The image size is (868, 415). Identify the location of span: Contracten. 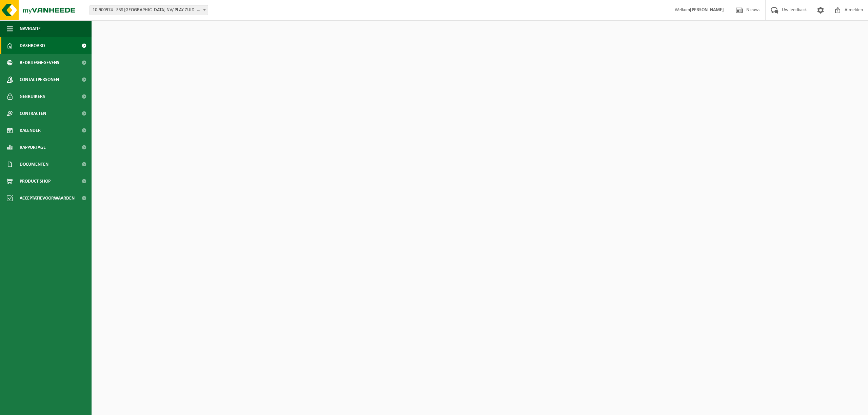
(33, 113).